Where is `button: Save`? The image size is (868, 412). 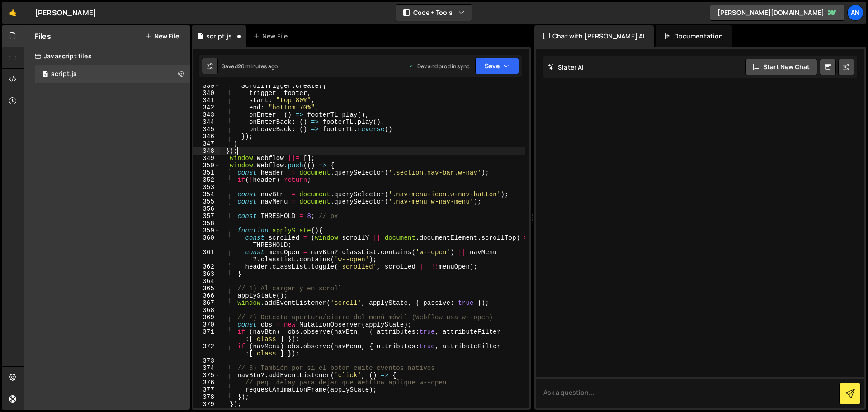 button: Save is located at coordinates (497, 66).